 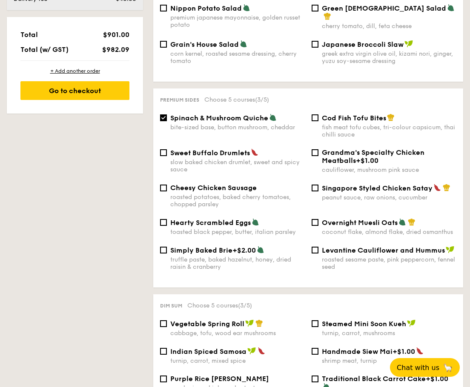 I want to click on input: Handmade Siew Mai+$1.00shrimp meat, turnip, so click(x=315, y=351).